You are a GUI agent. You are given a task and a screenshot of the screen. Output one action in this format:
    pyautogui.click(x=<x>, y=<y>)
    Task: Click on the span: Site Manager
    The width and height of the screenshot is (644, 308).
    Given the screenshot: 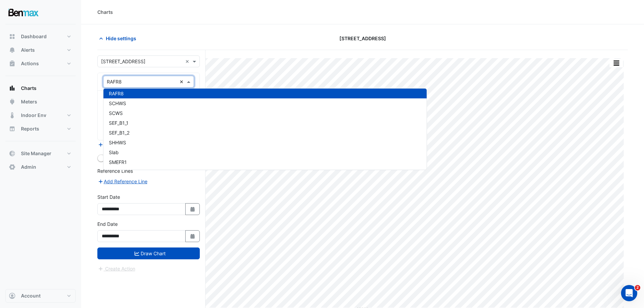 What is the action you would take?
    pyautogui.click(x=36, y=154)
    